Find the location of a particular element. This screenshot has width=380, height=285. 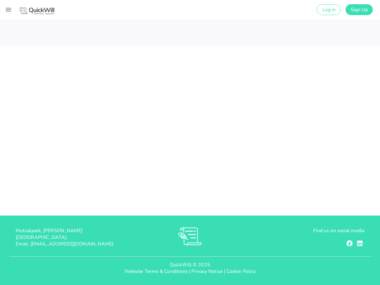

a: Privacy Notice is located at coordinates (207, 271).